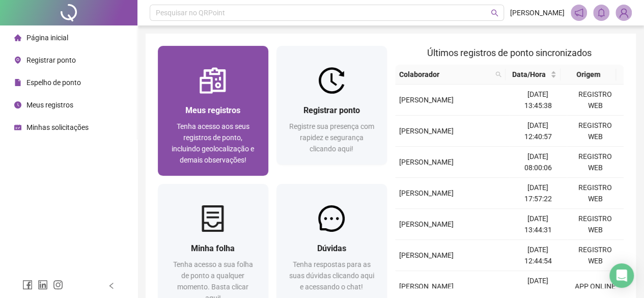 The height and width of the screenshot is (298, 644). I want to click on span: home, so click(18, 38).